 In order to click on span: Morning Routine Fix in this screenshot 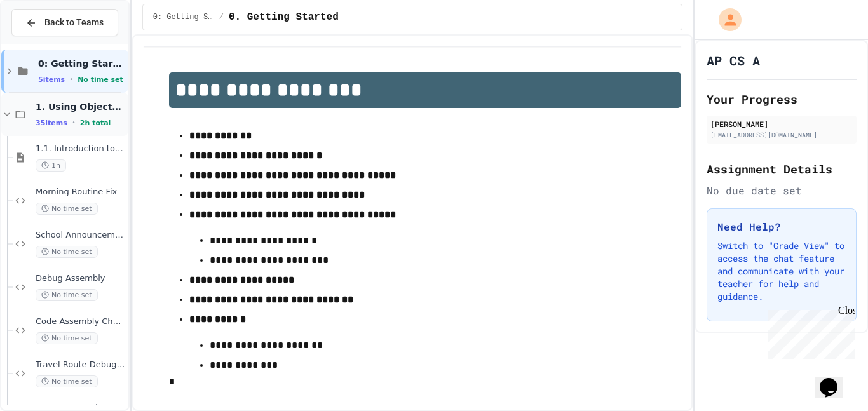, I will do `click(80, 192)`.